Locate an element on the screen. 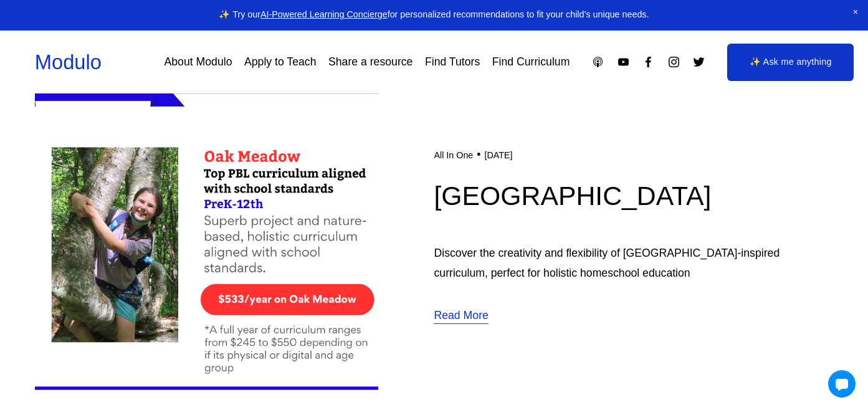 This screenshot has width=868, height=410. a: Read More is located at coordinates (461, 316).